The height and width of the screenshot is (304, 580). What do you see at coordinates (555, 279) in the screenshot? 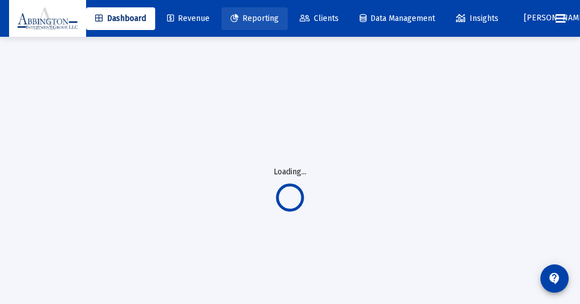
I see `mat-icon: contact_support` at bounding box center [555, 279].